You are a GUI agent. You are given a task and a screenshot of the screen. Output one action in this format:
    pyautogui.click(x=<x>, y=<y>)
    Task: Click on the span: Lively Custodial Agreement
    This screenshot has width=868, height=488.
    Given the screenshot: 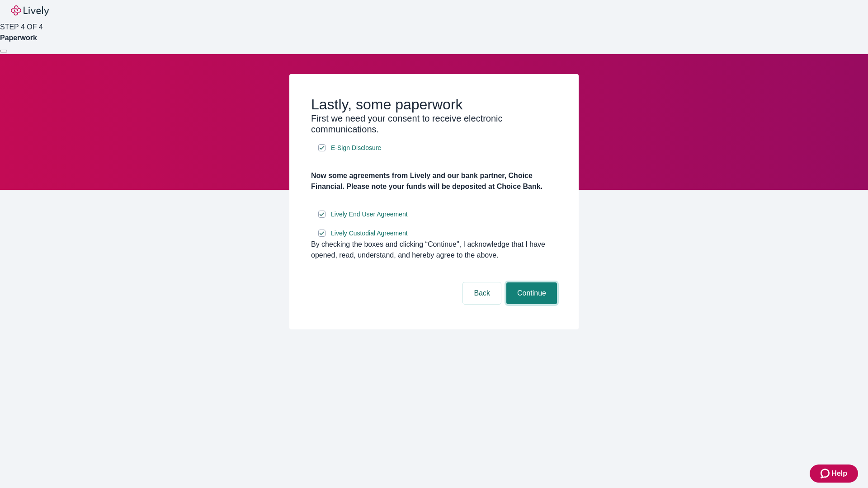 What is the action you would take?
    pyautogui.click(x=370, y=233)
    